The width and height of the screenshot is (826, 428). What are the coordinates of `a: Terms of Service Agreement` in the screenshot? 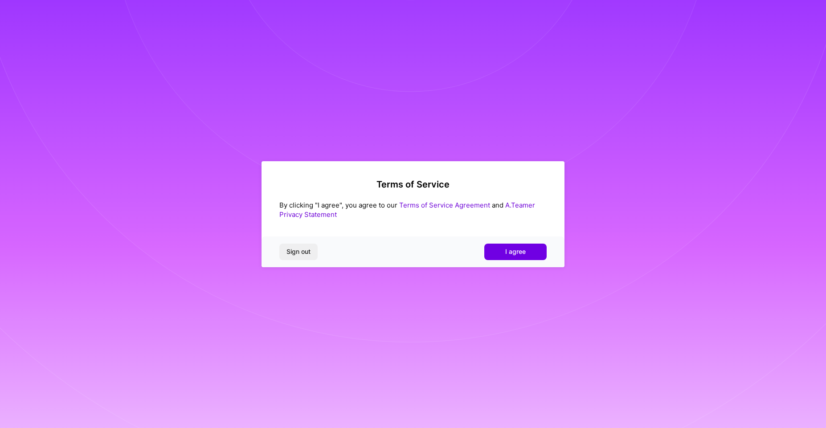 It's located at (444, 205).